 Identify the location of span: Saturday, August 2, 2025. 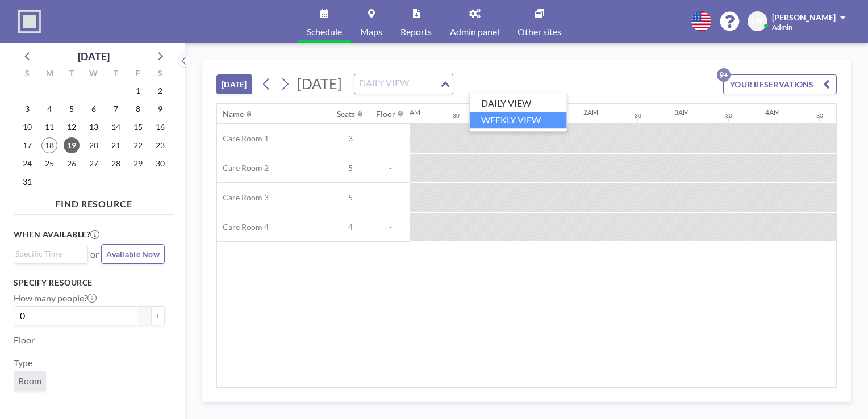
(160, 91).